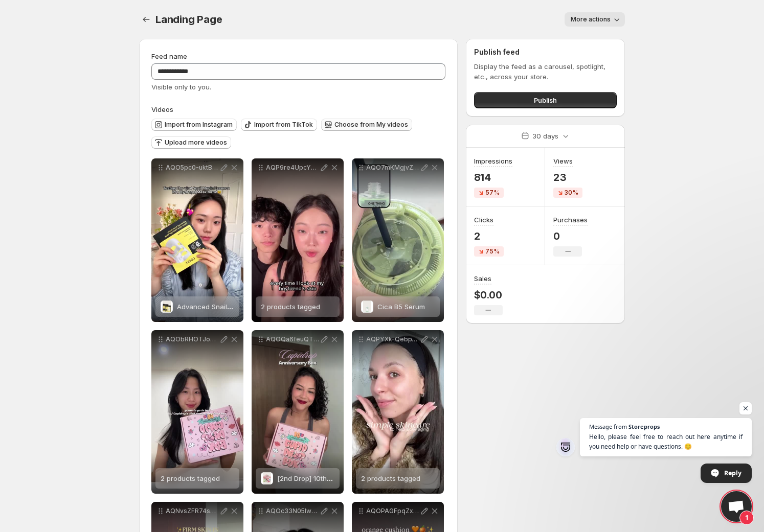 The width and height of the screenshot is (764, 532). What do you see at coordinates (371, 125) in the screenshot?
I see `span: Choose from My videos` at bounding box center [371, 125].